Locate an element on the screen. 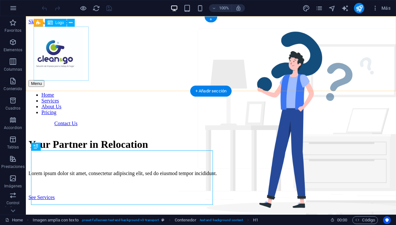  p: Accordion is located at coordinates (13, 127).